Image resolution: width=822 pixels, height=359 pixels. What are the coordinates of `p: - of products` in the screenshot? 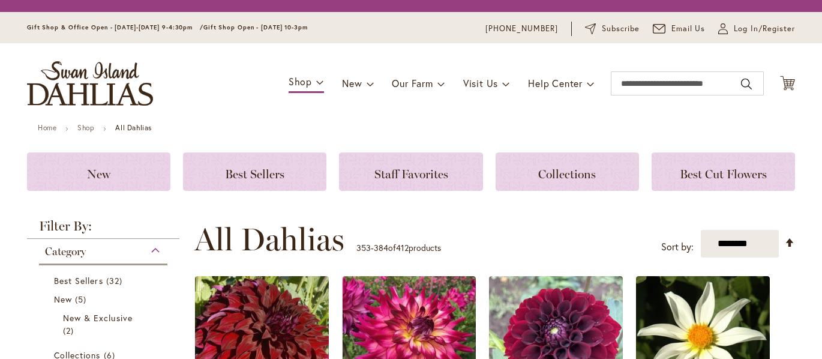 It's located at (398, 248).